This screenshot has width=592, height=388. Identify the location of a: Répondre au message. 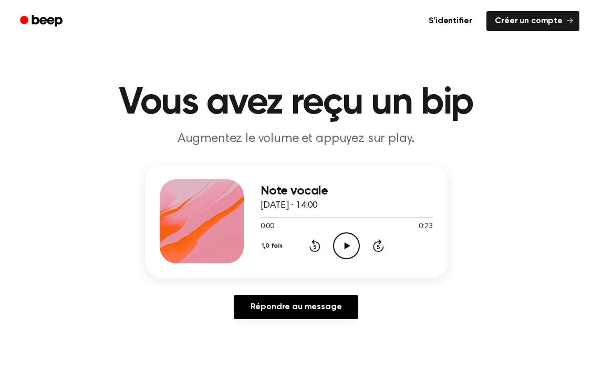
(296, 307).